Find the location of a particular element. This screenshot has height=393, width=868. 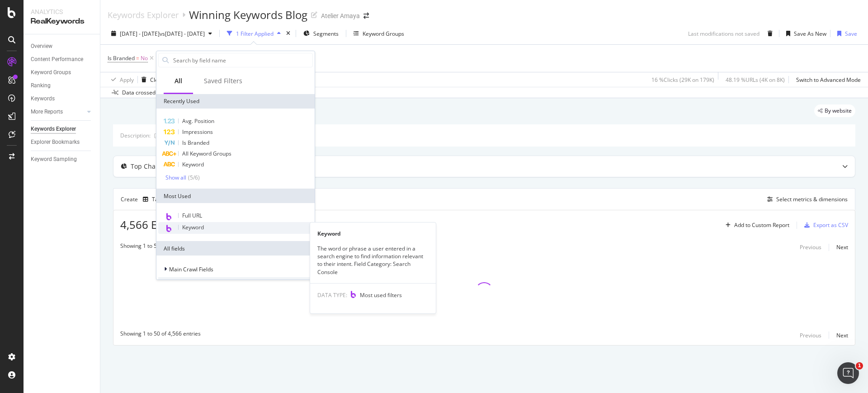

div: ( 5 / 6 ) is located at coordinates (193, 177).